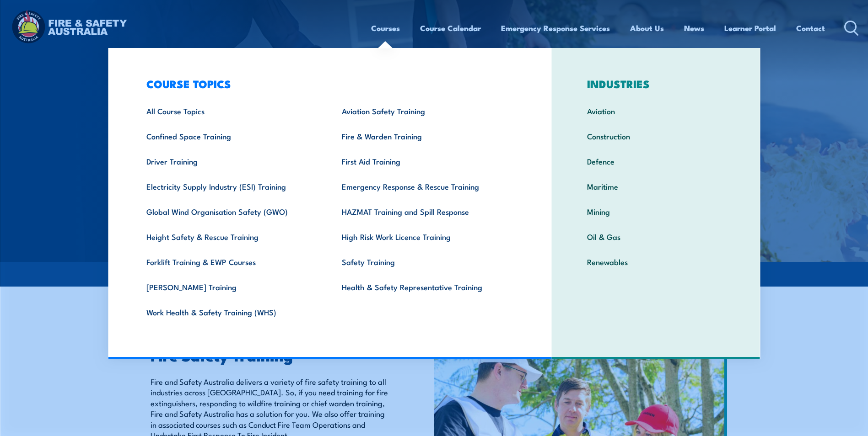  I want to click on a: Work Health & Safety Training (WHS), so click(230, 312).